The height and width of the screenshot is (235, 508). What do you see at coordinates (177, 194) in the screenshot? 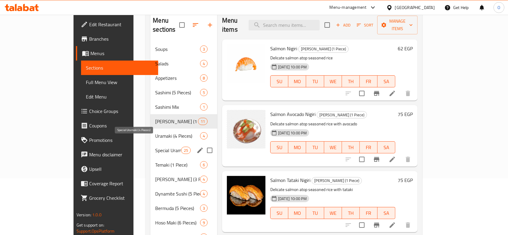
I see `span: Dynamite Sushi (5 Pieces)` at bounding box center [177, 194].